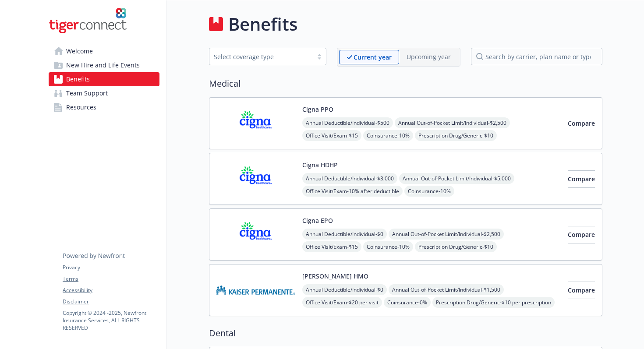 The width and height of the screenshot is (644, 349). What do you see at coordinates (104, 107) in the screenshot?
I see `a: Resources` at bounding box center [104, 107].